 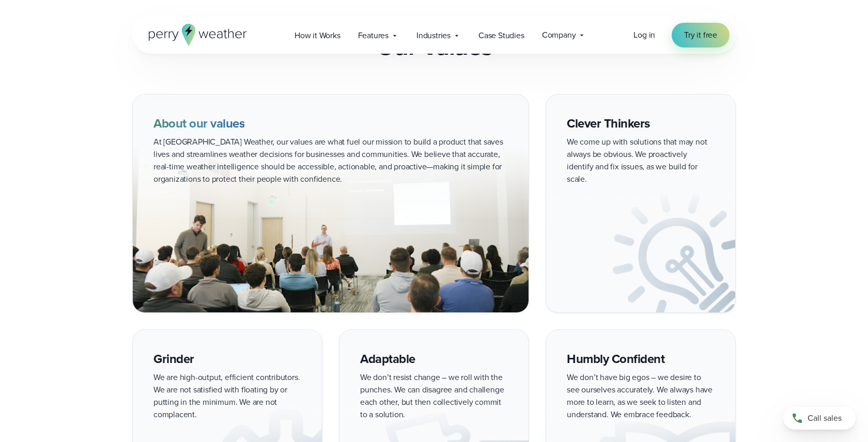 What do you see at coordinates (501, 35) in the screenshot?
I see `span: Case Studies` at bounding box center [501, 35].